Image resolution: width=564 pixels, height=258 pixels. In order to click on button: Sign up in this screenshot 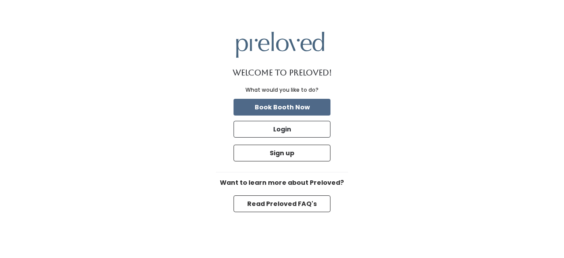, I will do `click(282, 153)`.